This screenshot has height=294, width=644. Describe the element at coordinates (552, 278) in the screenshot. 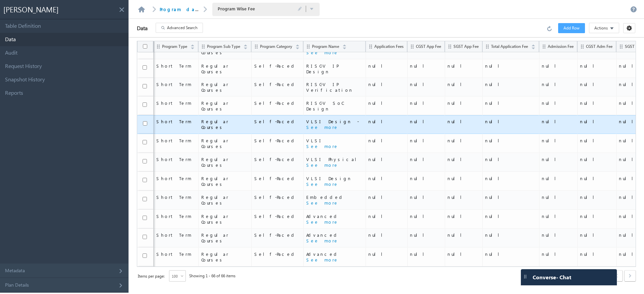

I see `span: Converse - Chat` at that location.